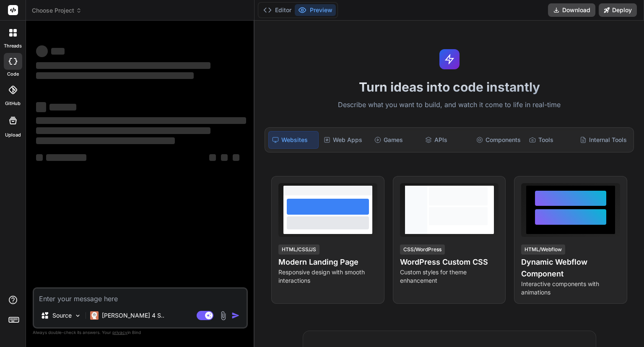  I want to click on p: Describe what you want to build, and watch it come to life in real-time, so click(449, 105).